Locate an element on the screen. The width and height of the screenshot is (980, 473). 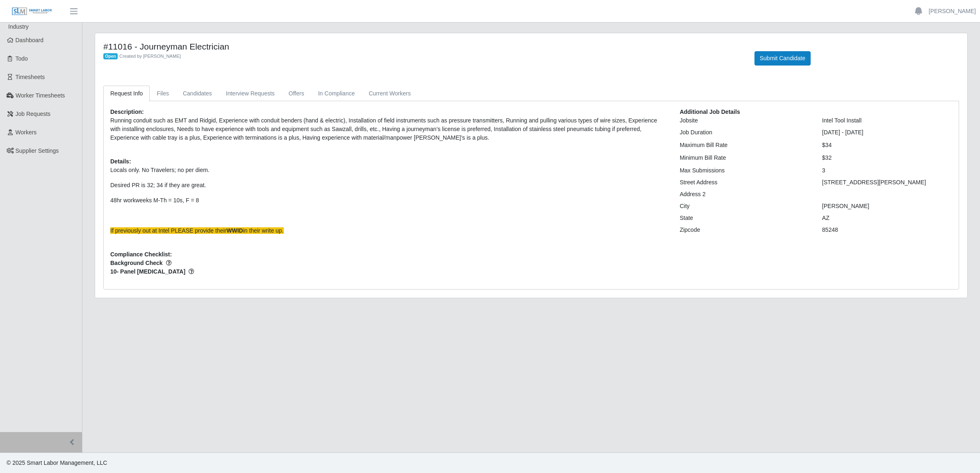
div: Jobsite is located at coordinates (745, 120).